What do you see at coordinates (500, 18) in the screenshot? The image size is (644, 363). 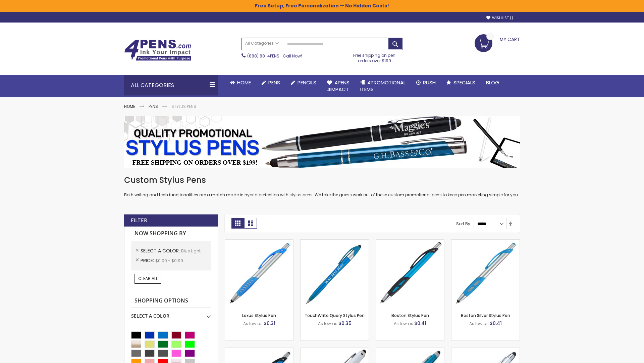 I see `a: Wishlist` at bounding box center [500, 18].